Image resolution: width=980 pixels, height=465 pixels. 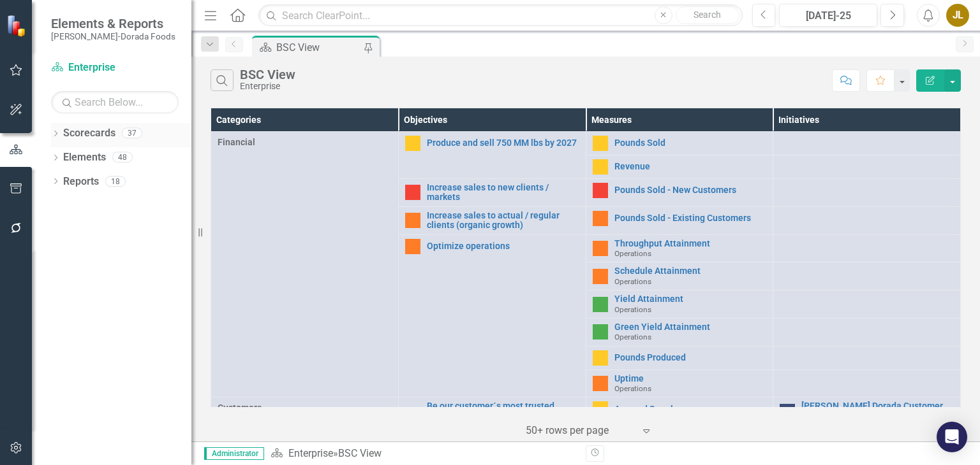 I want to click on div: Open Intercom Messenger, so click(x=952, y=438).